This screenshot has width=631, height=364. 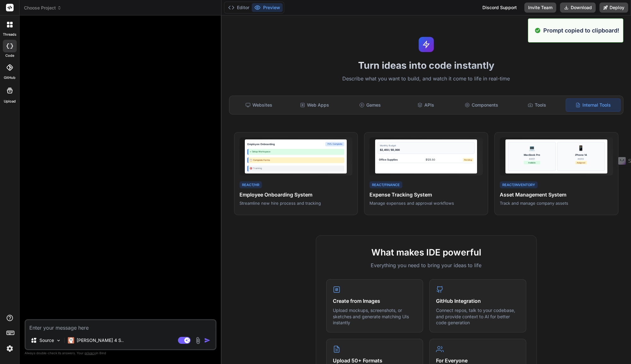 I want to click on div: 🎯 Training, so click(x=296, y=169).